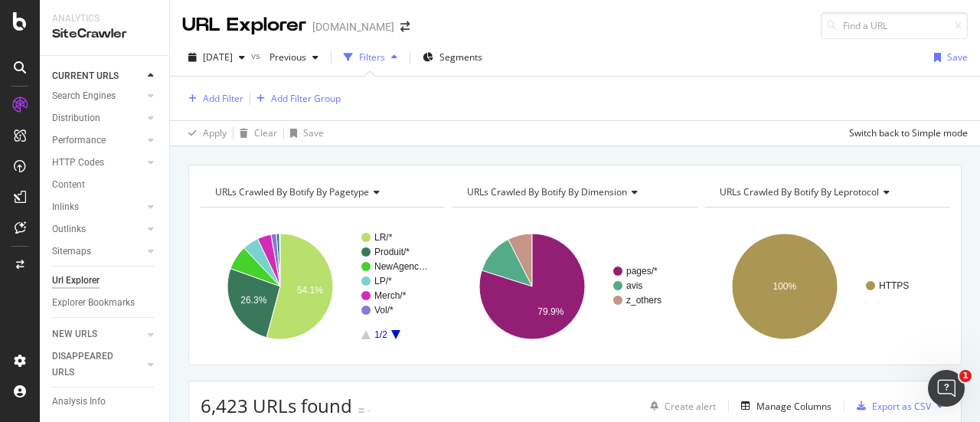 The width and height of the screenshot is (980, 422). Describe the element at coordinates (310, 290) in the screenshot. I see `text: 54.1%` at that location.